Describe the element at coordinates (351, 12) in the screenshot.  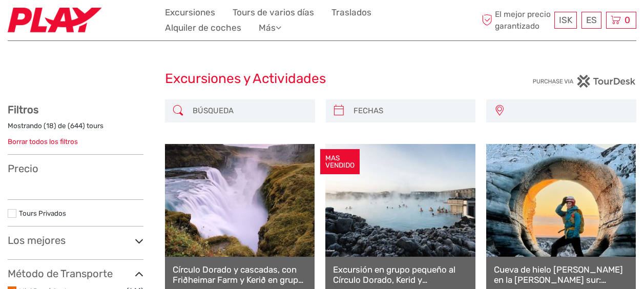
I see `a: Traslados` at that location.